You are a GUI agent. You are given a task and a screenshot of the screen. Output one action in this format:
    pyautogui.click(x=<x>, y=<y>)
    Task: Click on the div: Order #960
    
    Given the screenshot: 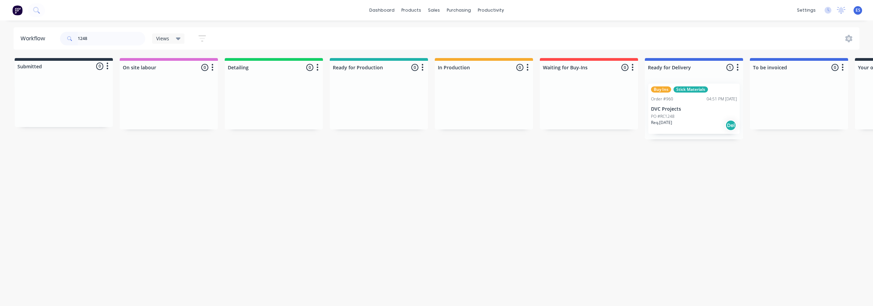 What is the action you would take?
    pyautogui.click(x=662, y=99)
    